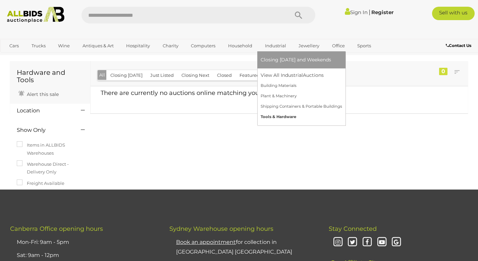 This screenshot has width=478, height=261. Describe the element at coordinates (364, 46) in the screenshot. I see `a: Sports` at that location.